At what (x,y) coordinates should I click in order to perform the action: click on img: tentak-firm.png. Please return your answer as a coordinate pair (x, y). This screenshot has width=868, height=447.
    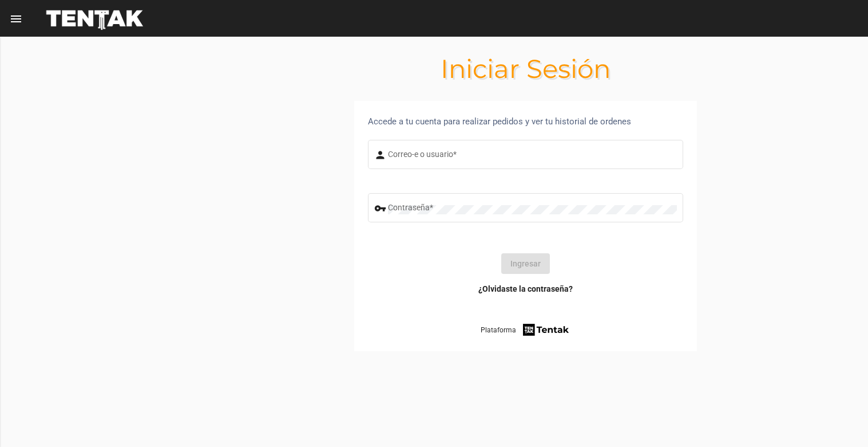
    Looking at the image, I should click on (546, 329).